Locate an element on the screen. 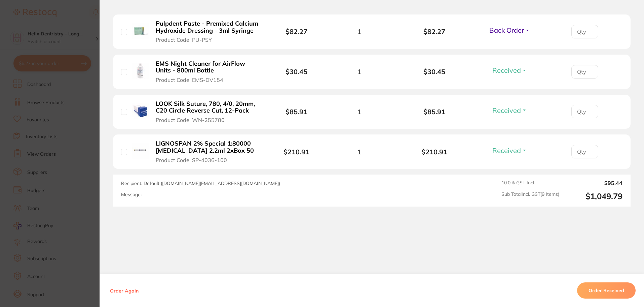 The height and width of the screenshot is (307, 644). output: $95.44 is located at coordinates (594, 183).